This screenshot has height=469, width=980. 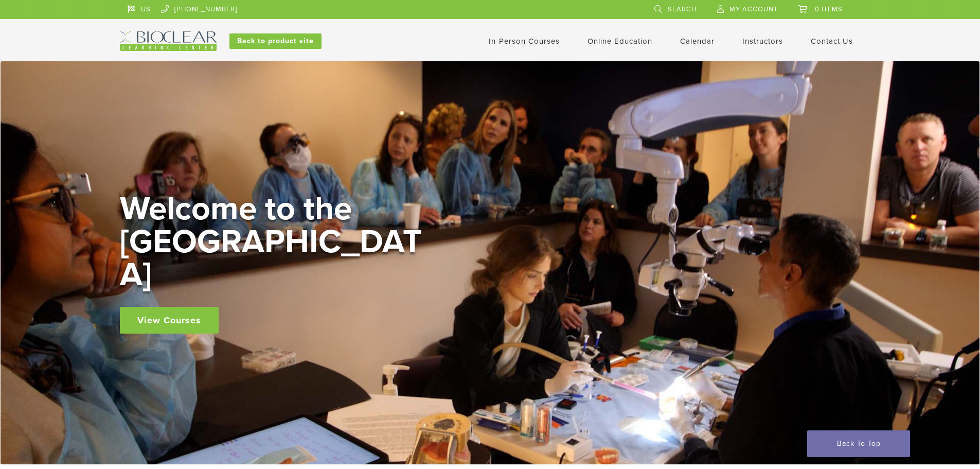 What do you see at coordinates (859, 444) in the screenshot?
I see `a: Back To Top` at bounding box center [859, 444].